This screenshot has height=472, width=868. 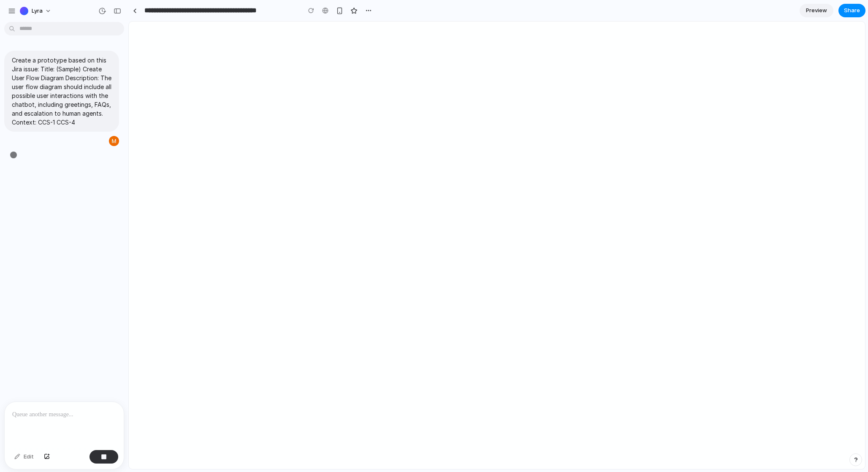 I want to click on span: Lyra, so click(x=37, y=11).